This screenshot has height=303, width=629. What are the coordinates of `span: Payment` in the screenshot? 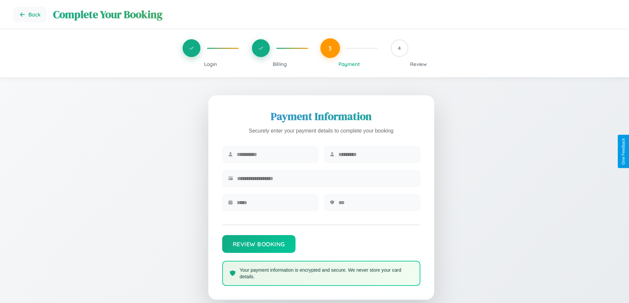 It's located at (349, 64).